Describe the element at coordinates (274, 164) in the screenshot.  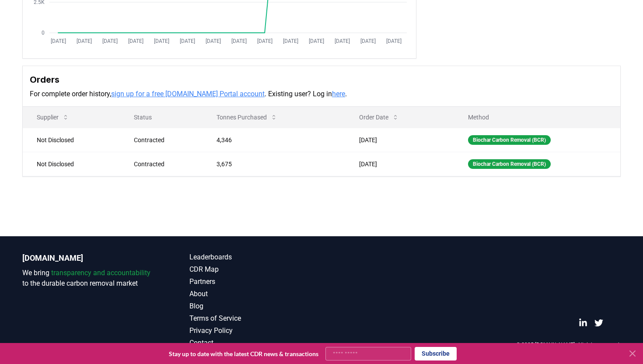
I see `td: 3,675` at that location.